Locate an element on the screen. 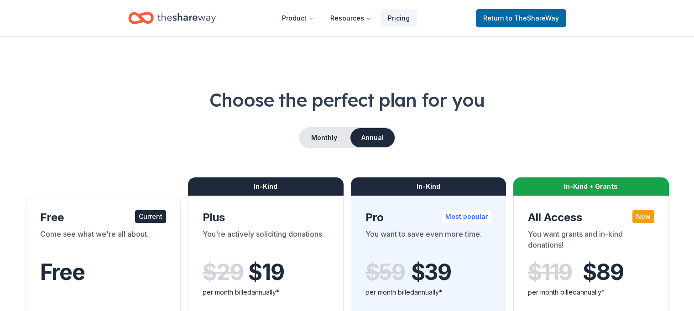 This screenshot has height=311, width=694. nav: Main is located at coordinates (346, 18).